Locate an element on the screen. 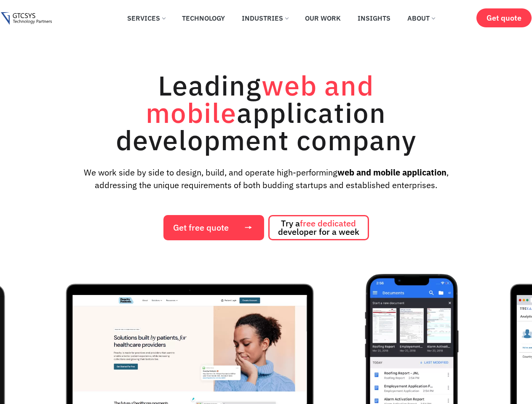  span: Get quote is located at coordinates (504, 18).